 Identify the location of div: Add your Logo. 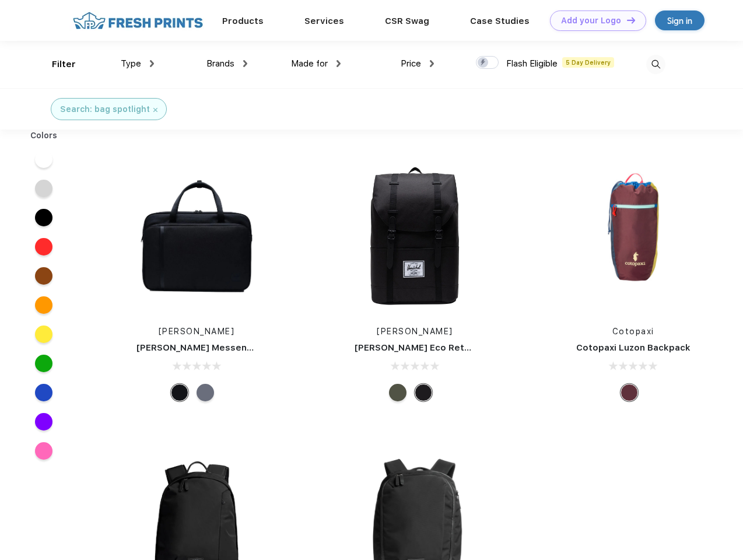
(591, 21).